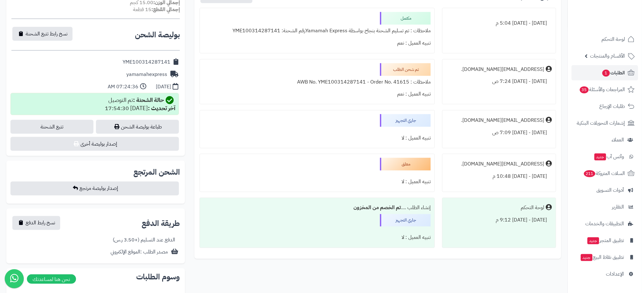 The width and height of the screenshot is (642, 293). What do you see at coordinates (605, 174) in the screenshot?
I see `a: السلات المتروكة211` at bounding box center [605, 174].